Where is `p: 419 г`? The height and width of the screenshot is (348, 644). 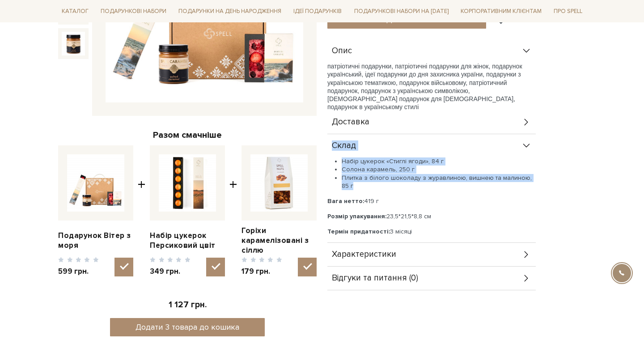 p: 419 г is located at coordinates (432, 201).